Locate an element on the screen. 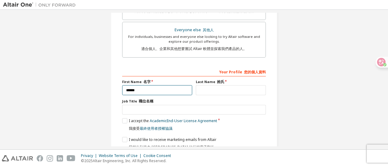  label: Job Title is located at coordinates (194, 101).